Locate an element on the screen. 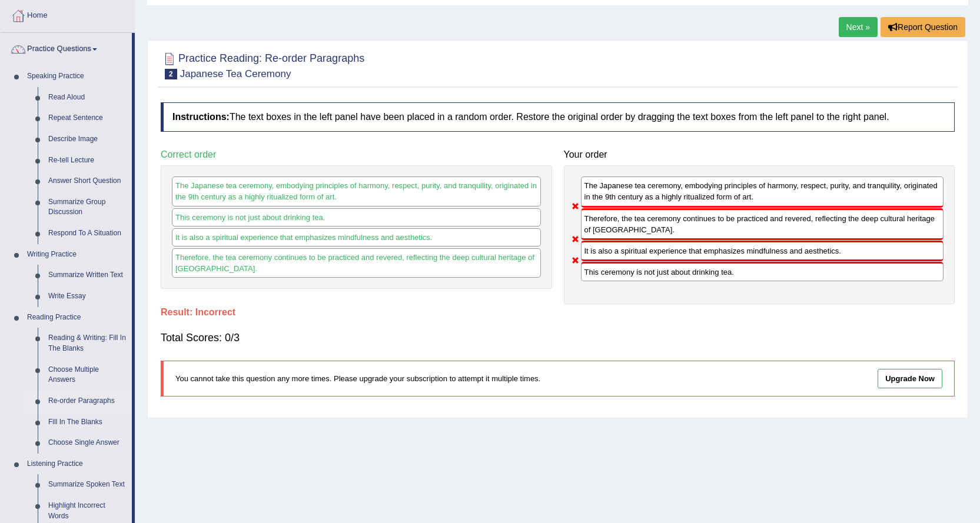 The width and height of the screenshot is (980, 523). h4: Correct order is located at coordinates (356, 155).